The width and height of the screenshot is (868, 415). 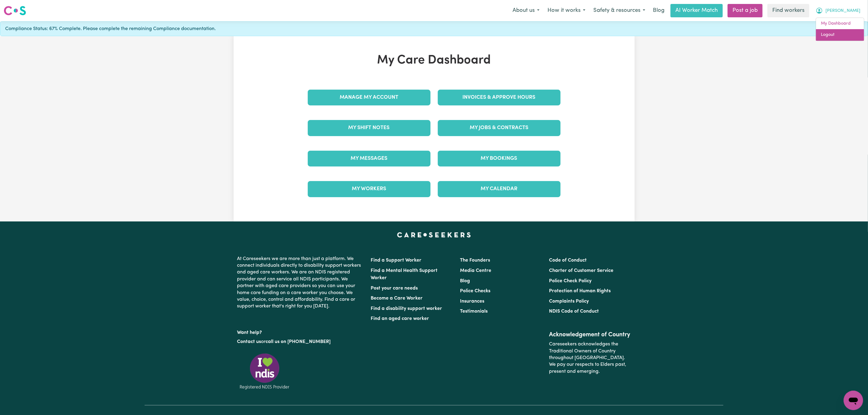 What do you see at coordinates (499, 97) in the screenshot?
I see `a: Invoices & Approve Hours` at bounding box center [499, 97].